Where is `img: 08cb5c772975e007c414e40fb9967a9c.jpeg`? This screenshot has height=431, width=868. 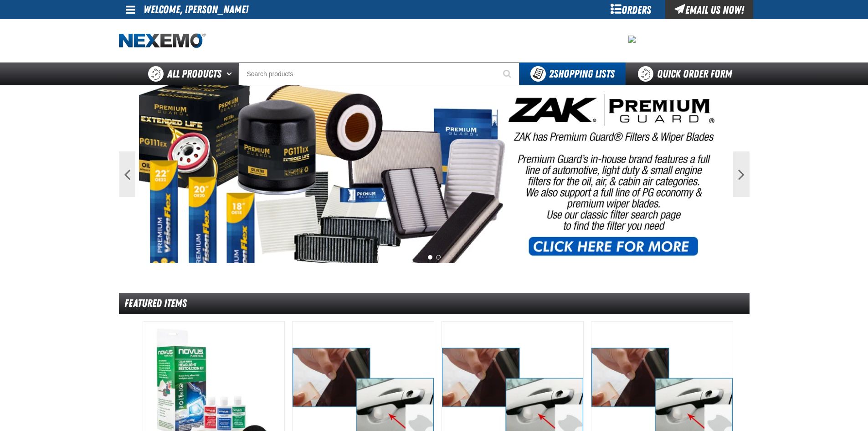 img: 08cb5c772975e007c414e40fb9967a9c.jpeg is located at coordinates (632, 39).